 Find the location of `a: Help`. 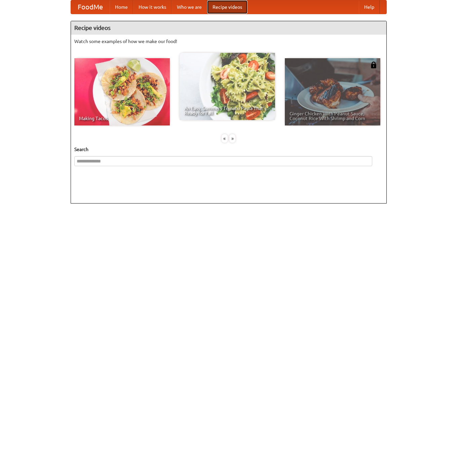

a: Help is located at coordinates (369, 7).